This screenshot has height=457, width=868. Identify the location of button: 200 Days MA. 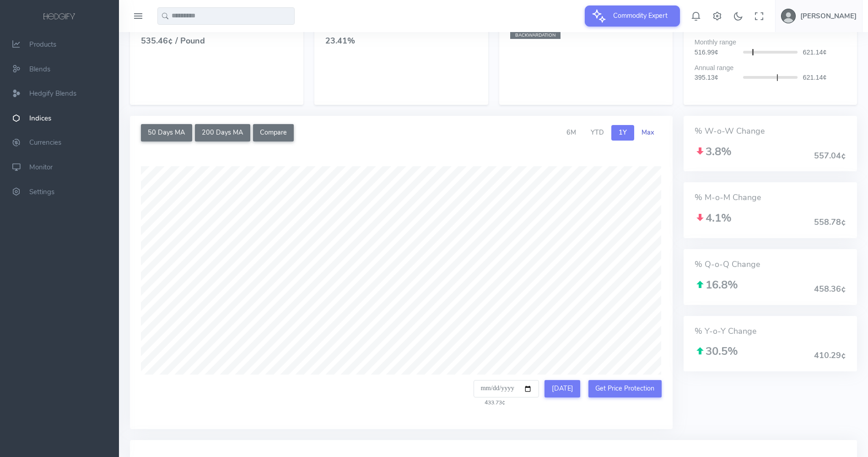
(222, 133).